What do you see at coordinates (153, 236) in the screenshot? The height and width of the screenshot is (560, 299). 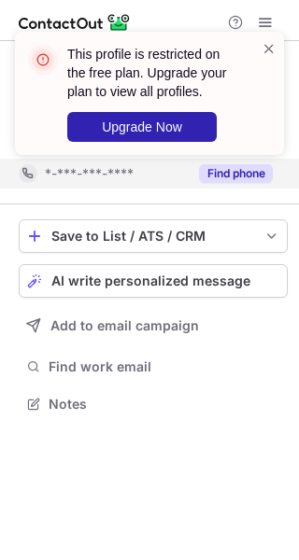 I see `button: save-profile-one-click` at bounding box center [153, 236].